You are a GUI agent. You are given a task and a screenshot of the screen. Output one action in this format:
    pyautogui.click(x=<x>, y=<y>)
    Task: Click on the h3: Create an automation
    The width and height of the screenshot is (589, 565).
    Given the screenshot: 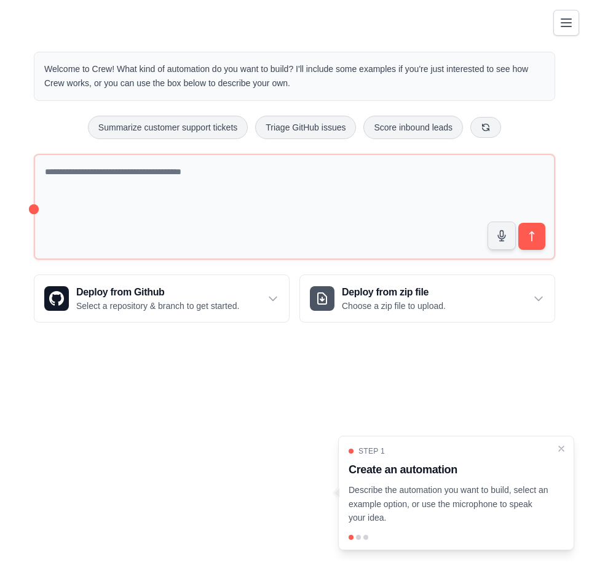 What is the action you would take?
    pyautogui.click(x=449, y=469)
    